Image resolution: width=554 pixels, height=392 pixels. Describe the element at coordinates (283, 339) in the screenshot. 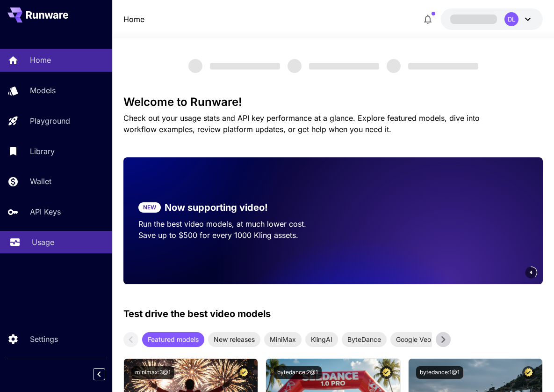

I see `span: MiniMax` at that location.